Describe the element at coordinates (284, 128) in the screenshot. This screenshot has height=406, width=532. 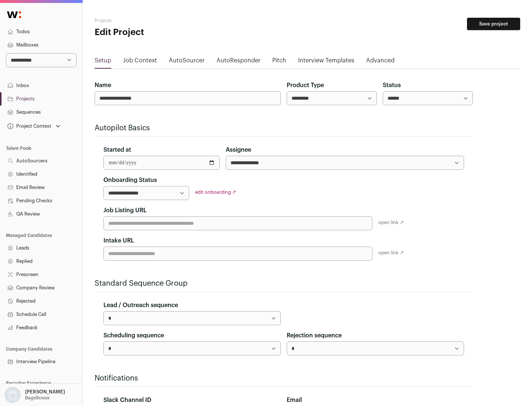
I see `h2: Autopilot Basics` at that location.